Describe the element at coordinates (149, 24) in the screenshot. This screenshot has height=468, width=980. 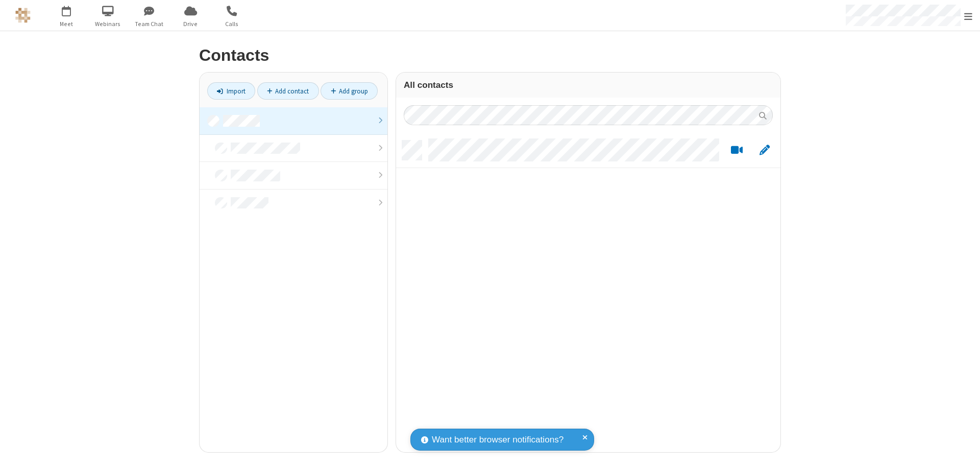
I see `span: Team Chat` at that location.